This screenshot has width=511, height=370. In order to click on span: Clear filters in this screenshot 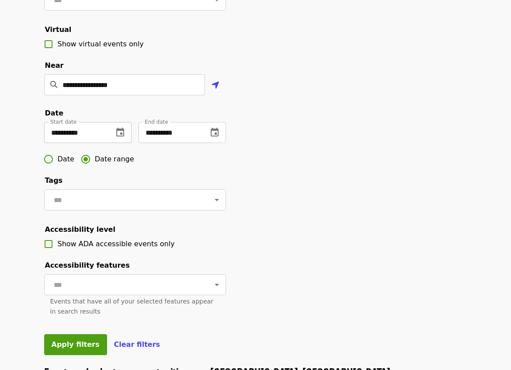, I will do `click(137, 344)`.